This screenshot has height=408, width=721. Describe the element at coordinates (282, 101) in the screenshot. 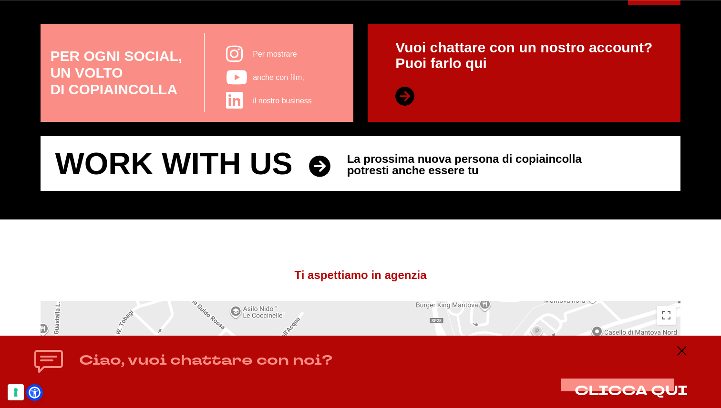

I see `a: il nostro business` at that location.